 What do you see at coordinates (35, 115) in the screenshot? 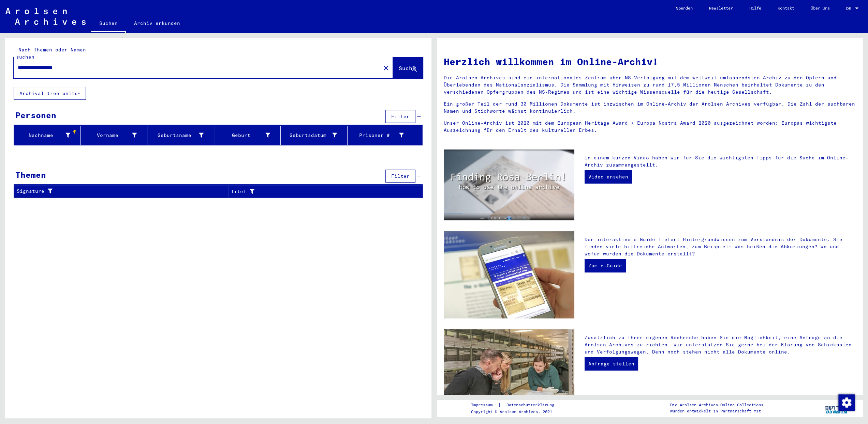
I see `div: Personen` at bounding box center [35, 115].